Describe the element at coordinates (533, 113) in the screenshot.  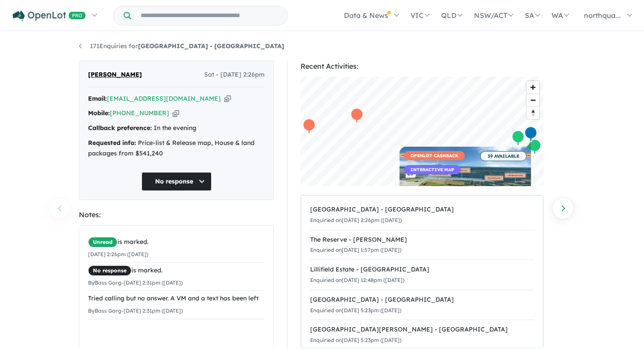
I see `button: Reset bearing to north` at that location.